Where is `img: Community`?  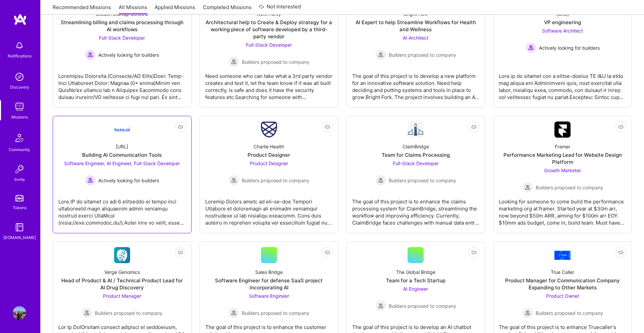 img: Community is located at coordinates (19, 138).